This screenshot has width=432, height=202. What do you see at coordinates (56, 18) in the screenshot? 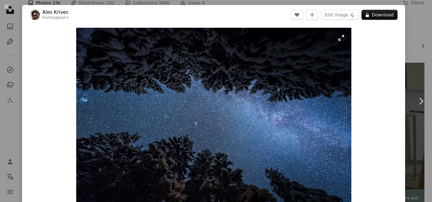
I see `div: For` at bounding box center [56, 18].